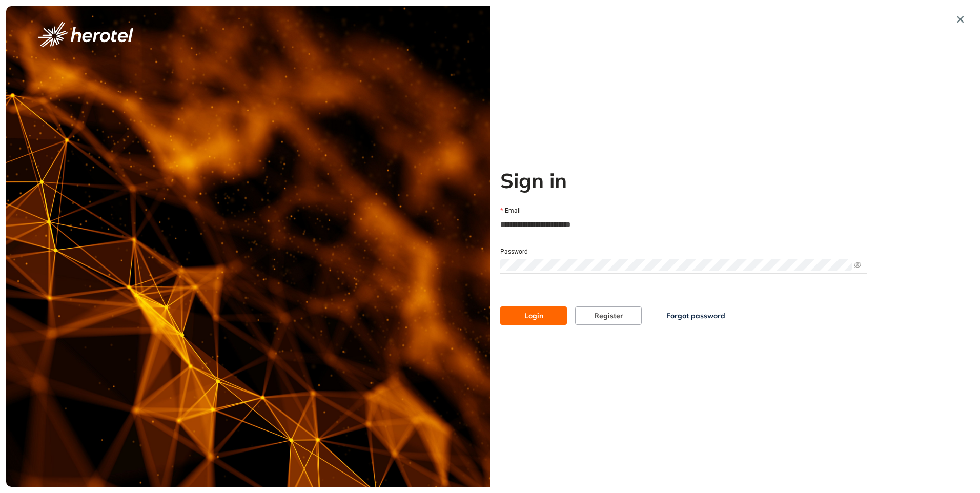 The height and width of the screenshot is (493, 980). Describe the element at coordinates (85, 35) in the screenshot. I see `img: logo` at that location.